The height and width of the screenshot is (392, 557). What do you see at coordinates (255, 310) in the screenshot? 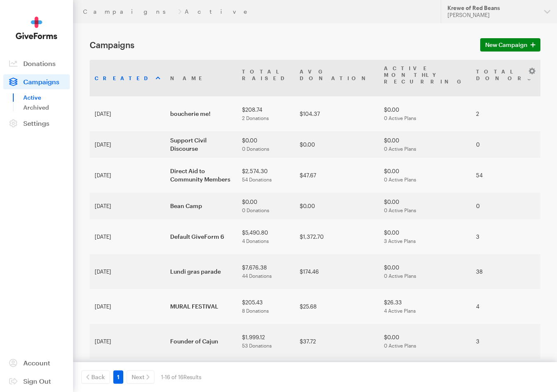
I see `span: 8 Donations` at bounding box center [255, 310].